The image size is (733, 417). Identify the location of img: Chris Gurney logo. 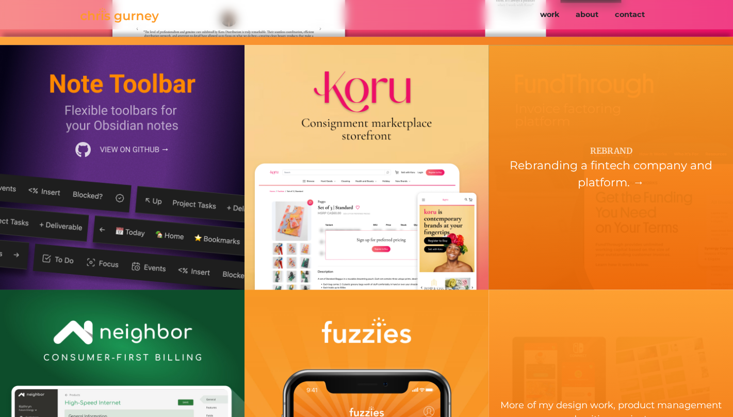
(120, 15).